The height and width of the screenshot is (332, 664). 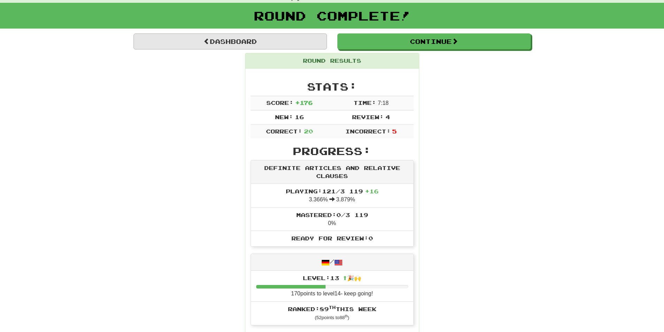 What do you see at coordinates (284, 131) in the screenshot?
I see `span: Correct:` at bounding box center [284, 131].